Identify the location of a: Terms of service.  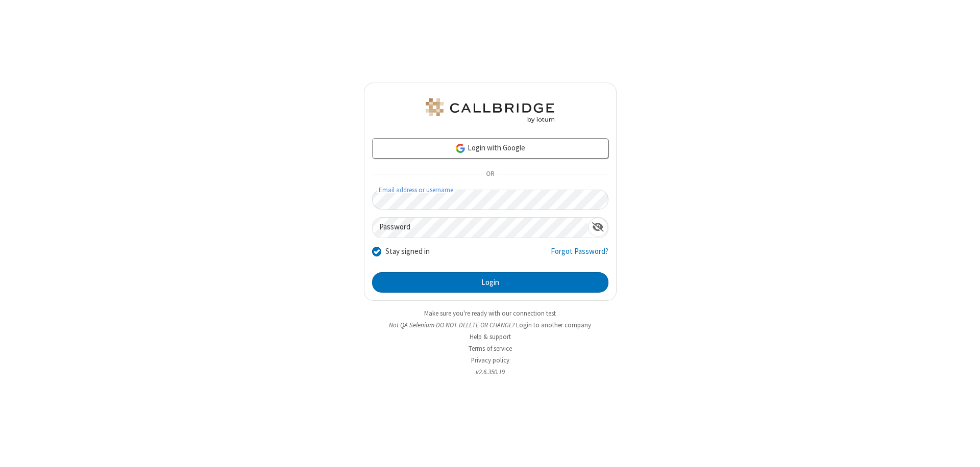
(490, 348).